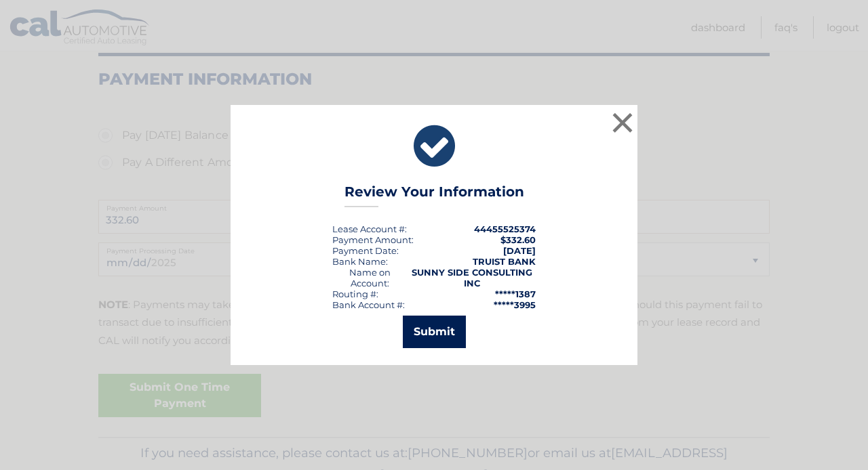 Image resolution: width=868 pixels, height=470 pixels. What do you see at coordinates (373, 240) in the screenshot?
I see `div: Payment Amount:` at bounding box center [373, 240].